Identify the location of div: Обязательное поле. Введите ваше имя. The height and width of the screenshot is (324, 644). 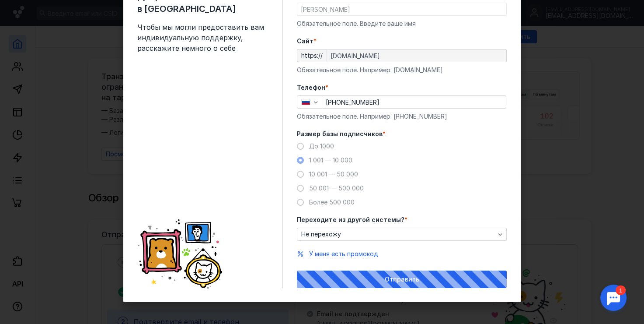
(401, 24).